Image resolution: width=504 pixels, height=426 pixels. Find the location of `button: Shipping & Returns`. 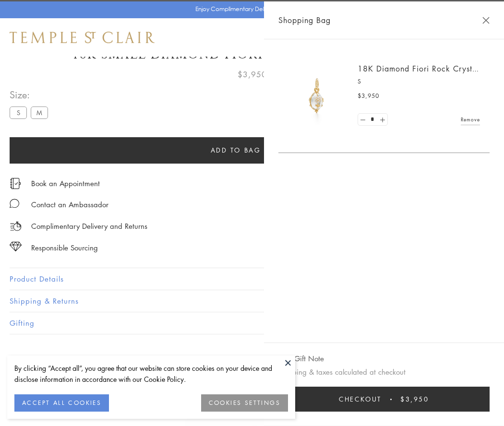

button: Shipping & Returns is located at coordinates (252, 301).